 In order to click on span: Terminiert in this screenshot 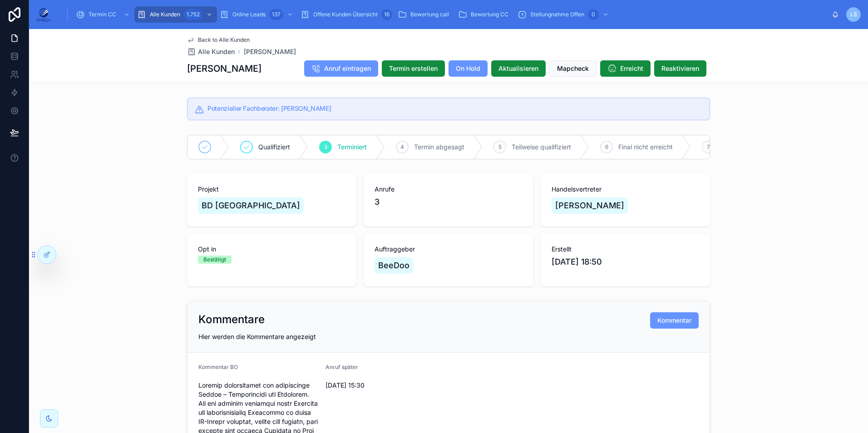, I will do `click(352, 147)`.